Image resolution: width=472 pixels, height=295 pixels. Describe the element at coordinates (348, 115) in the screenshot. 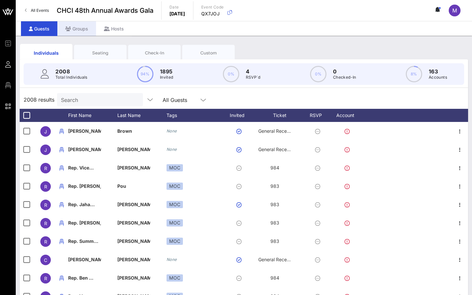

I see `div: Account` at that location.